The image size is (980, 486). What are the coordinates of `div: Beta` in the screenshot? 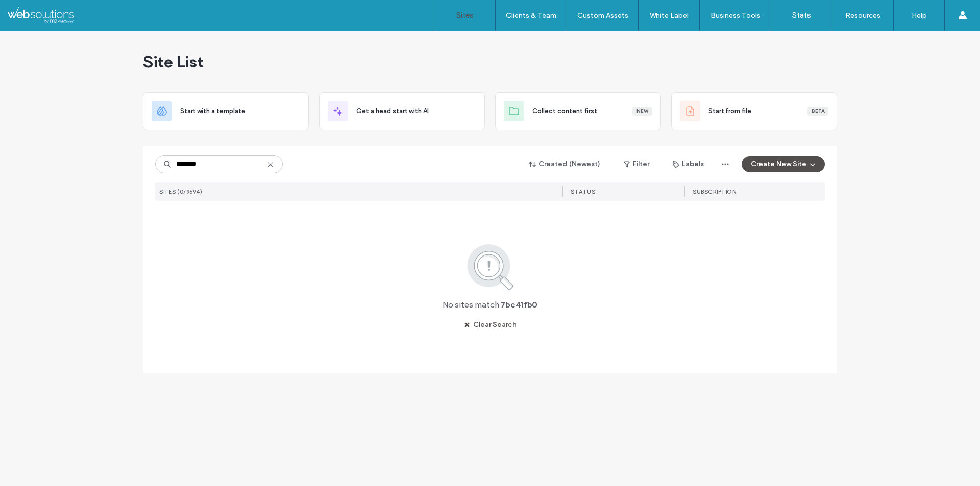 It's located at (818, 112).